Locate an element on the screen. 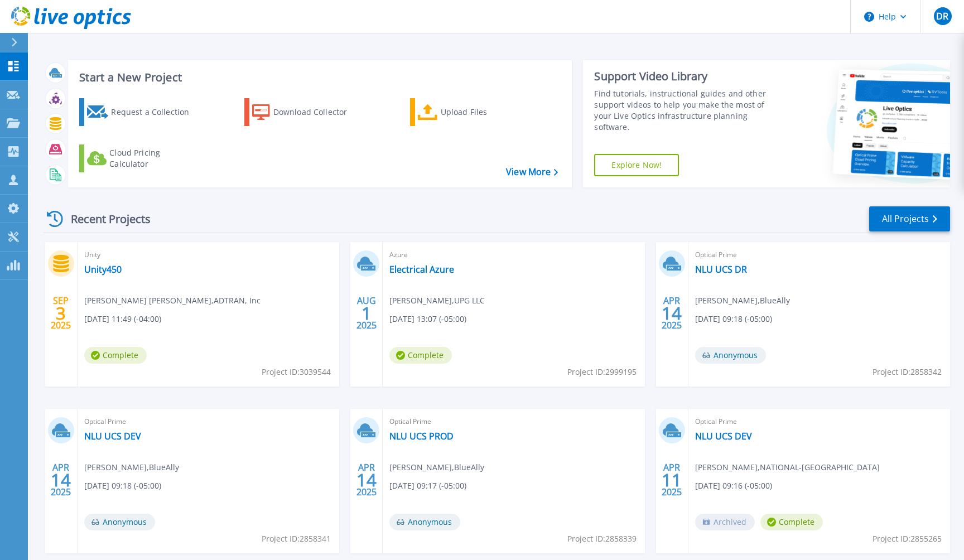  a: NLU UCS PROD is located at coordinates (421, 436).